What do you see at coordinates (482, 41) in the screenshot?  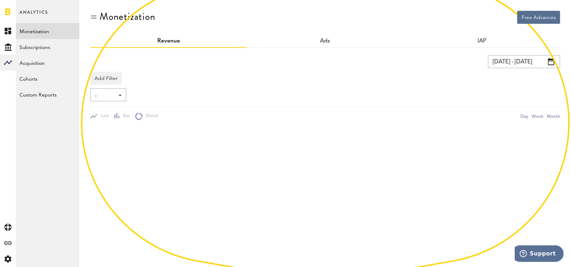 I see `a: IAP` at bounding box center [482, 41].